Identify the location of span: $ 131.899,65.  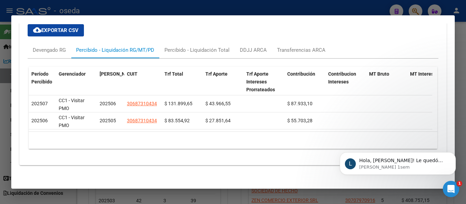
(178, 104).